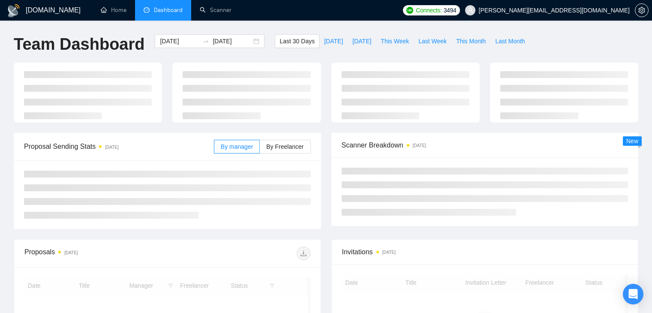 This screenshot has height=313, width=652. I want to click on button: Last Month, so click(510, 41).